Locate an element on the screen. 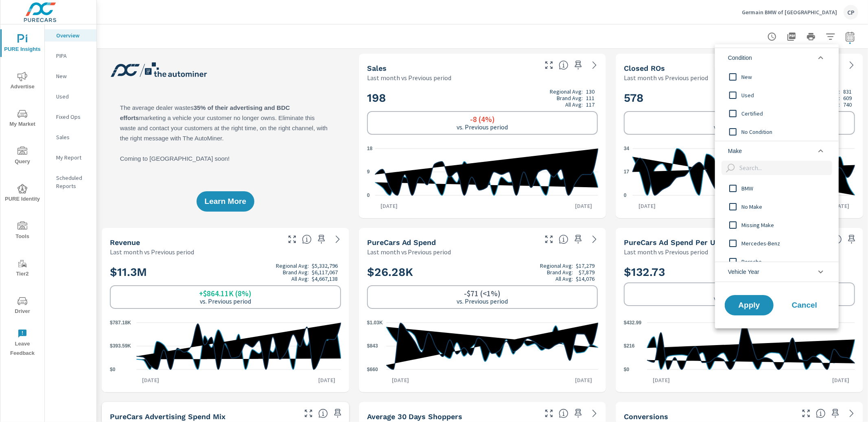 This screenshot has width=868, height=422. div: Used is located at coordinates (776, 95).